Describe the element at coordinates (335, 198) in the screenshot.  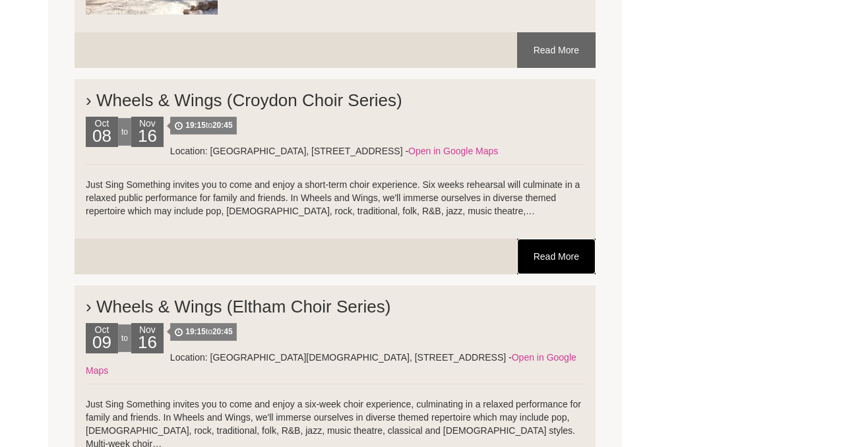
I see `p: Just Sing Something invites you to come and enjoy a short-term choir experience. Six weeks rehear...` at that location.